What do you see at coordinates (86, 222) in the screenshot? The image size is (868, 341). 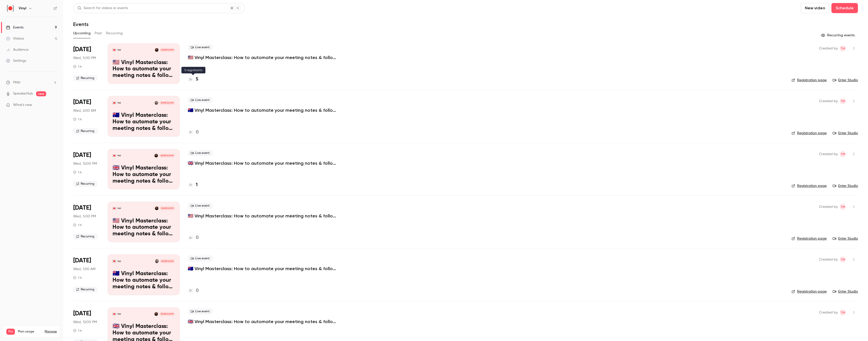 I see `div: Oct 15 Wed, 12:00 PM (America/New York)` at bounding box center [86, 222].